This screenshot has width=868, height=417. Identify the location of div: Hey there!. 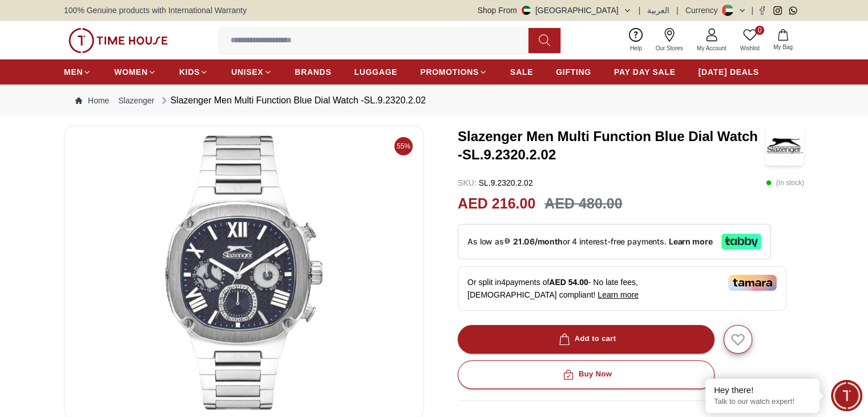
(762, 390).